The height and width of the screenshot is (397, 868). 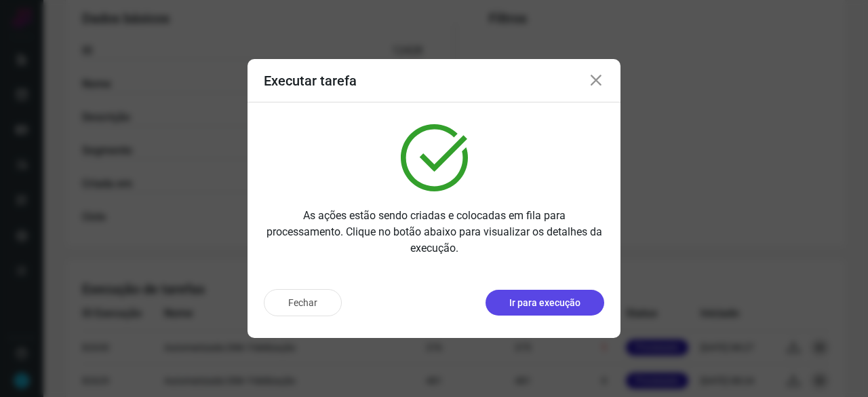 I want to click on p: Ir para execução, so click(x=545, y=303).